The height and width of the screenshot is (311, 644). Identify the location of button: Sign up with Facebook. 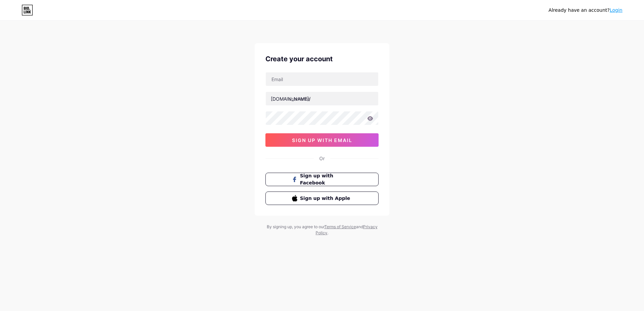
(322, 179).